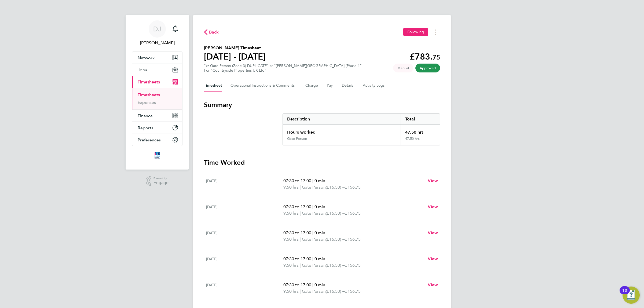 The height and width of the screenshot is (308, 644). I want to click on button: Network, so click(158, 58).